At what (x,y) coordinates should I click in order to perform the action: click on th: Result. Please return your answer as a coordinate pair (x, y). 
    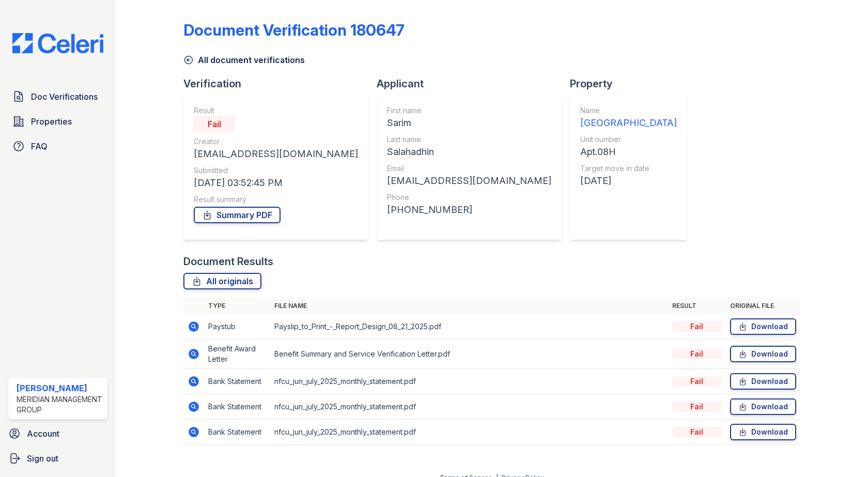
    Looking at the image, I should click on (697, 306).